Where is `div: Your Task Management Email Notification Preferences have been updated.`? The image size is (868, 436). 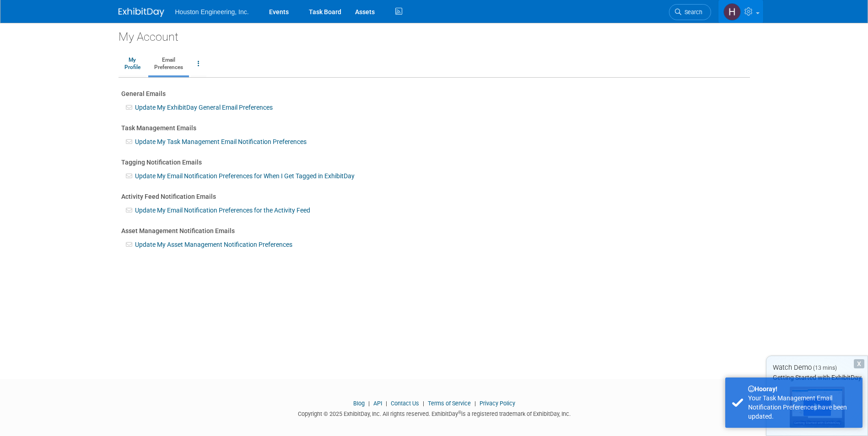
div: Your Task Management Email Notification Preferences have been updated. is located at coordinates (802, 407).